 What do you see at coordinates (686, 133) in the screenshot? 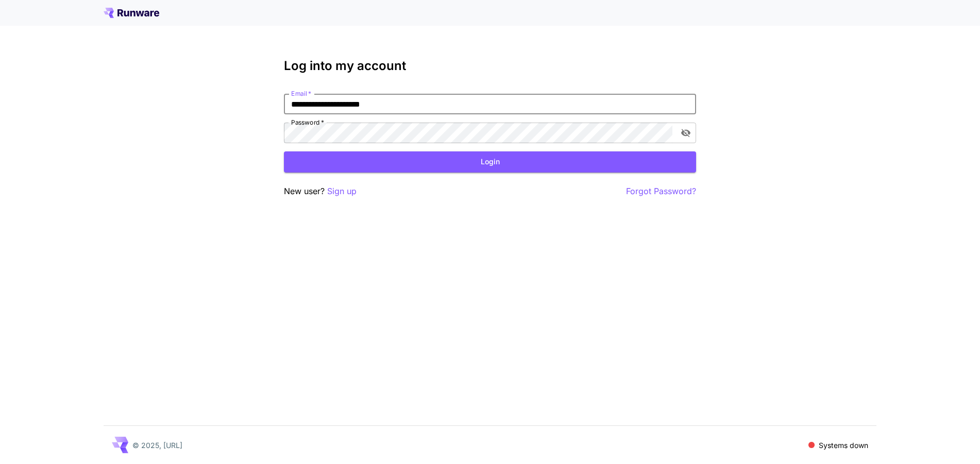
I see `button: toggle password visibility` at bounding box center [686, 133].